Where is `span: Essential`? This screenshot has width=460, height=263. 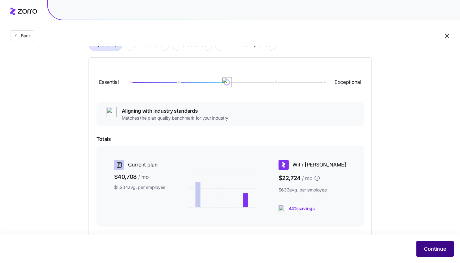 span: Essential is located at coordinates (109, 82).